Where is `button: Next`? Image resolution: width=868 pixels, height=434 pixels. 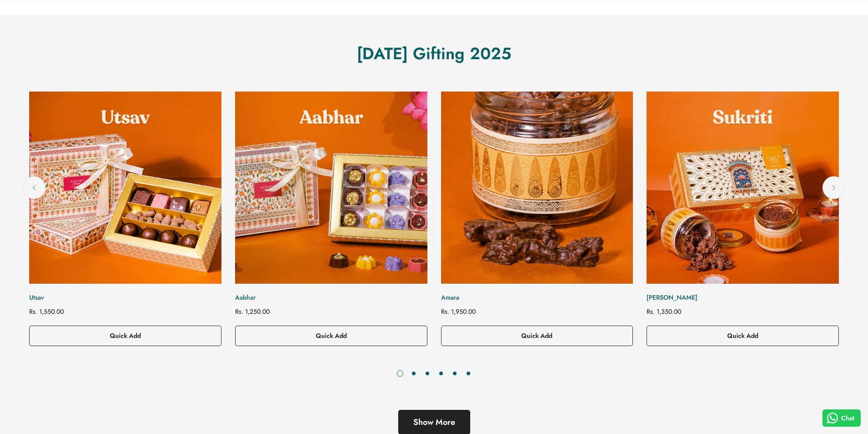
button: Next is located at coordinates (834, 188).